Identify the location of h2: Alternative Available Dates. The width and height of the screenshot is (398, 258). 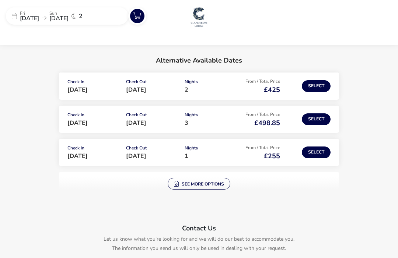
(199, 62).